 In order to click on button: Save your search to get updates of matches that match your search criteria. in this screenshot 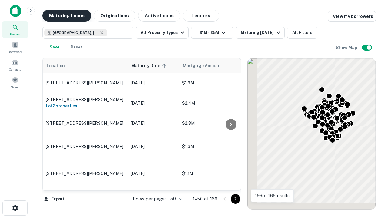, I will do `click(55, 47)`.